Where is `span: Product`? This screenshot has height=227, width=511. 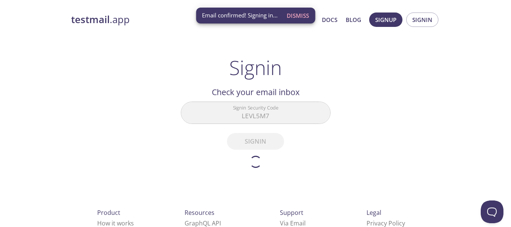
span: Product is located at coordinates (109, 212).